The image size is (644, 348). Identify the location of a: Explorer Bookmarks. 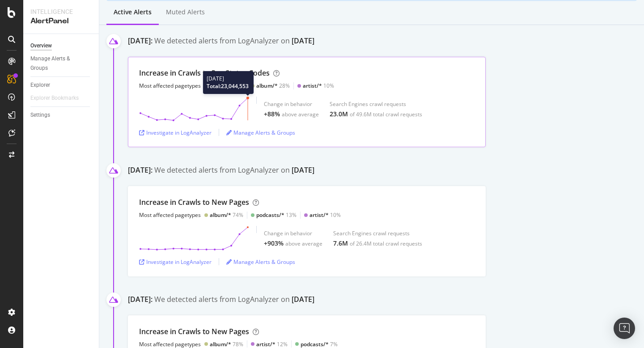
(59, 98).